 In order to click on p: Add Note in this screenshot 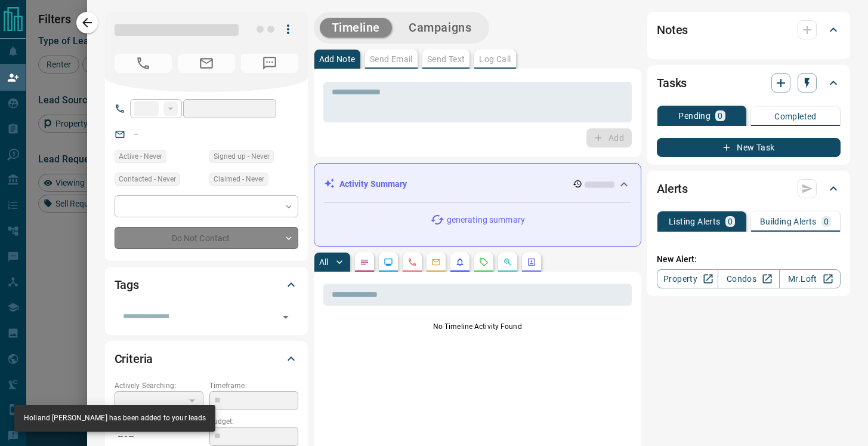, I will do `click(337, 59)`.